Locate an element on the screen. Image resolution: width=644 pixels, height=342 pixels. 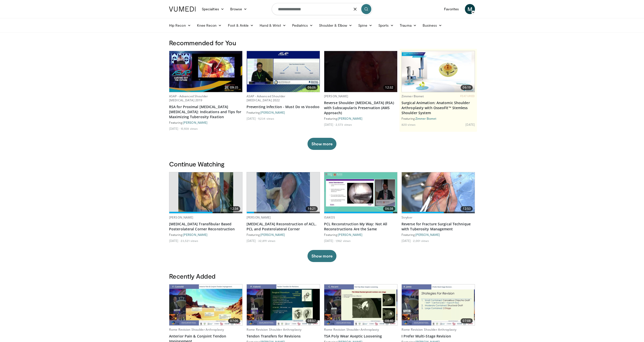
a: Specialties is located at coordinates (213, 9).